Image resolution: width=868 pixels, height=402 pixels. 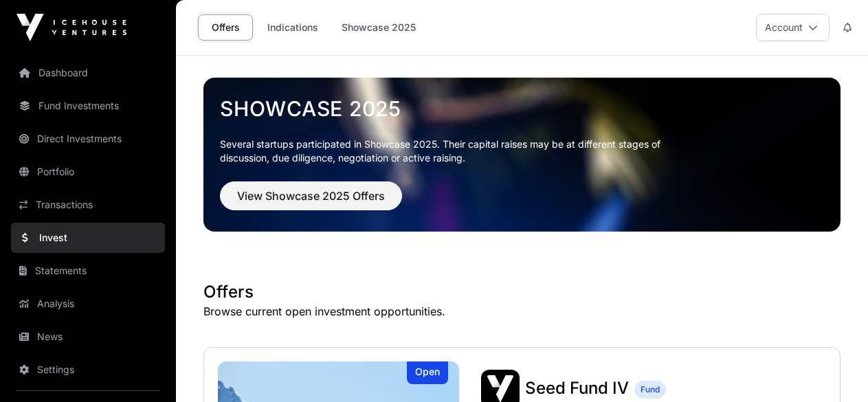 What do you see at coordinates (88, 205) in the screenshot?
I see `a: Transactions` at bounding box center [88, 205].